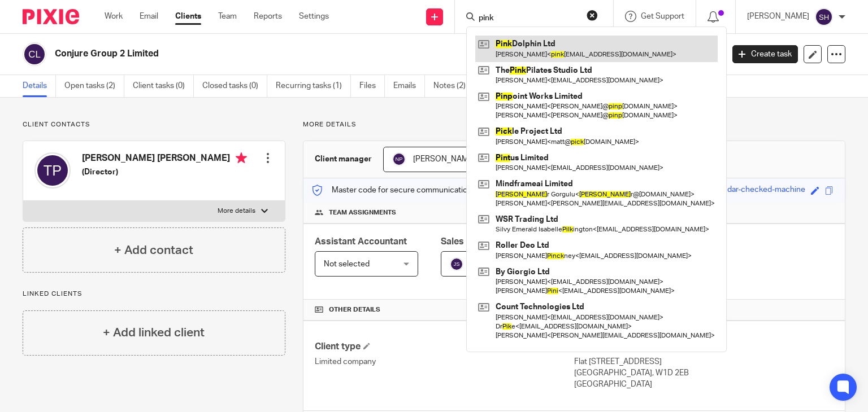  What do you see at coordinates (51, 16) in the screenshot?
I see `img: Pixie` at bounding box center [51, 16].